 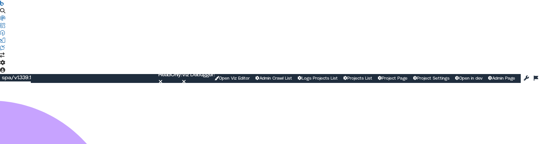 I want to click on span: Project Settings, so click(x=433, y=78).